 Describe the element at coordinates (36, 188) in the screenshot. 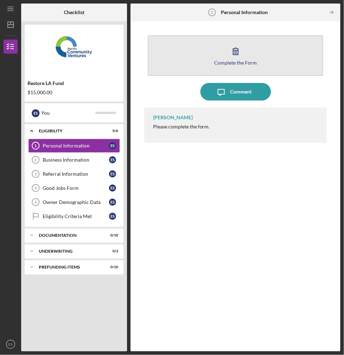

I see `tspan: 4` at that location.